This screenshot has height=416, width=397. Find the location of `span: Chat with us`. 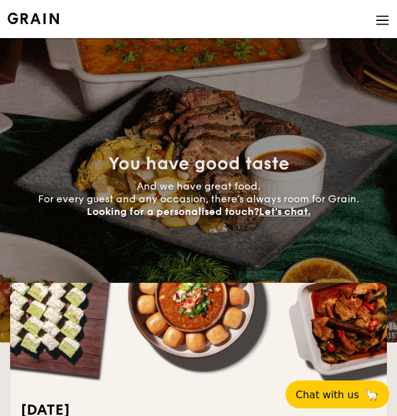

span: Chat with us is located at coordinates (328, 394).